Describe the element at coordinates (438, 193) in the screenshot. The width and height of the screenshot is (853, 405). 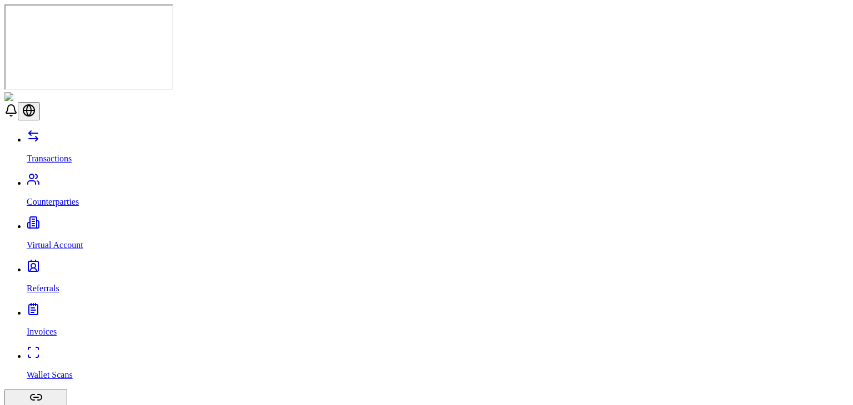
I see `a: Counterparties` at that location.